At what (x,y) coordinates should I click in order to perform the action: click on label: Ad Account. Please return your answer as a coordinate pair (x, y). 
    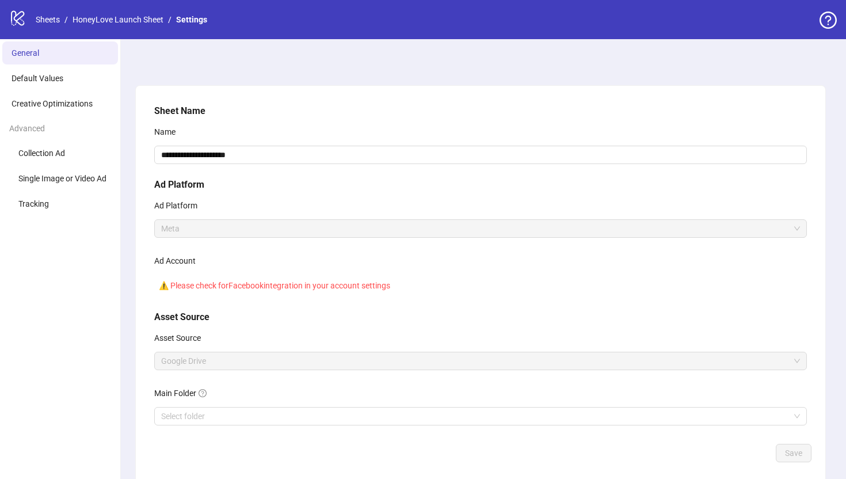
    Looking at the image, I should click on (178, 261).